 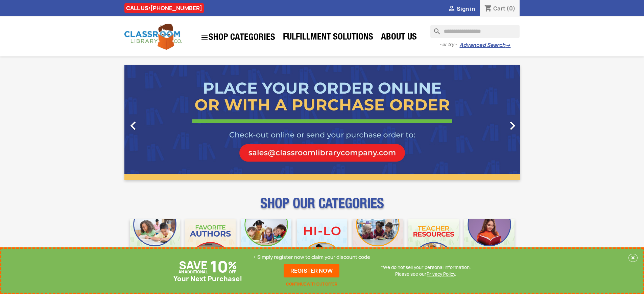 What do you see at coordinates (210, 244) in the screenshot?
I see `img: CLC_Favorite_Authors_Mobile.jpg` at bounding box center [210, 244].